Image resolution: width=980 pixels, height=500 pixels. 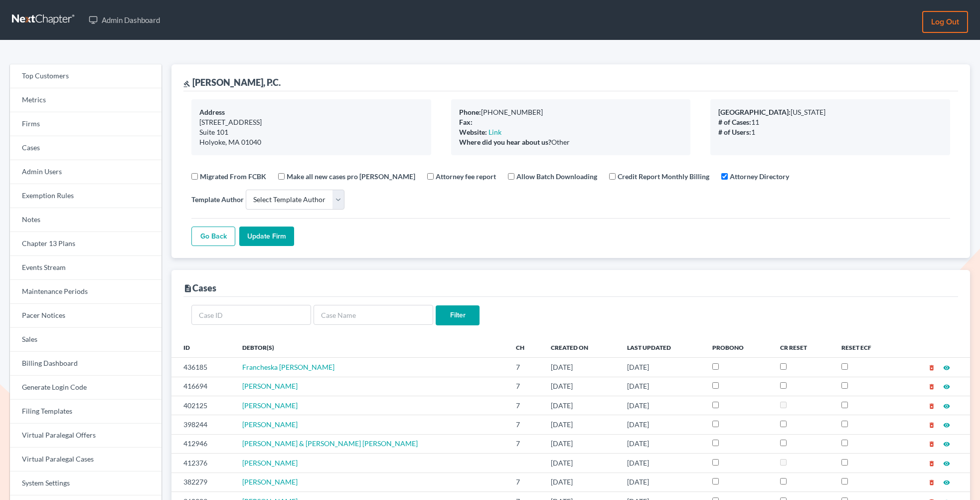 I want to click on label: Attorney Directory, so click(x=759, y=176).